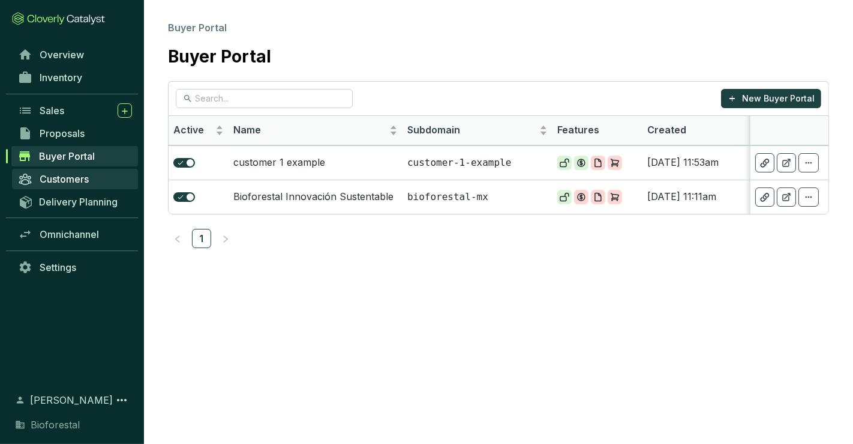  Describe the element at coordinates (75, 179) in the screenshot. I see `a: Customers` at that location.